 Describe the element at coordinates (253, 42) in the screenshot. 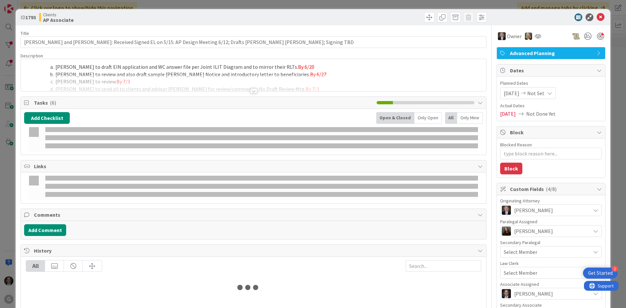

I see `input: type card name here...` at that location.